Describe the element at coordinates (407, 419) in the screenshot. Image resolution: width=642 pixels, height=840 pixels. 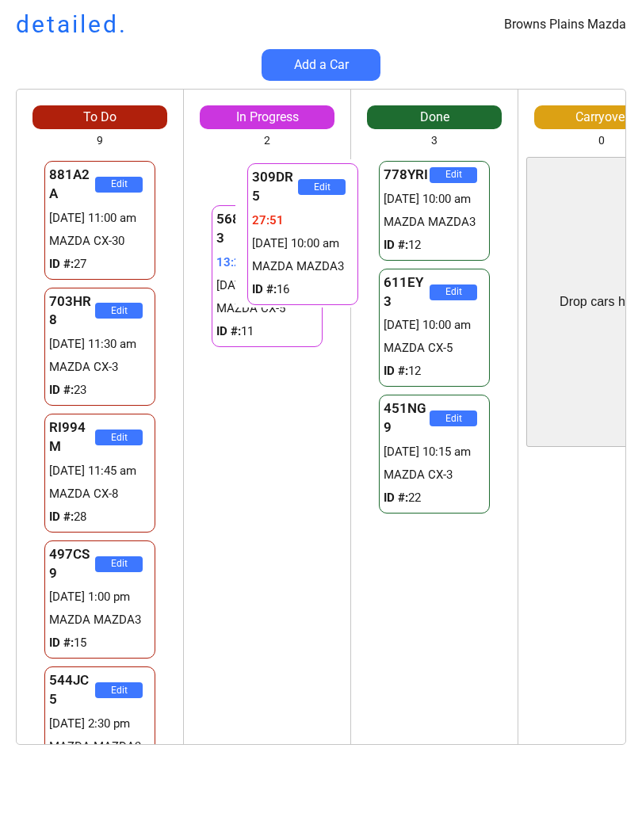
I see `div: 451NG9` at that location.